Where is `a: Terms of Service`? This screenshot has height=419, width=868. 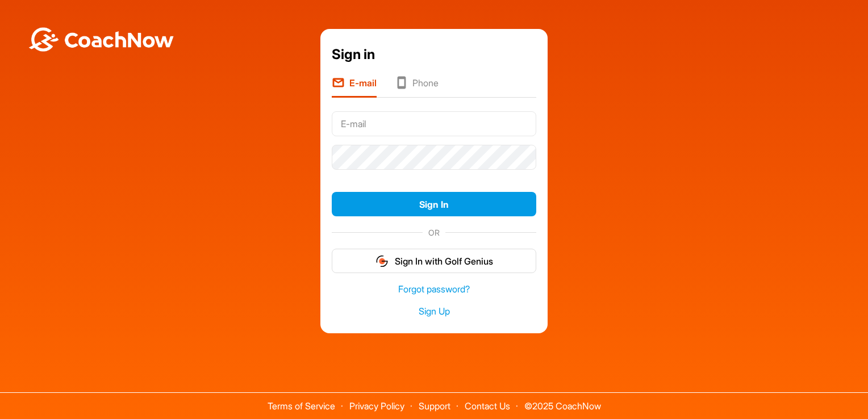 a: Terms of Service is located at coordinates (301, 406).